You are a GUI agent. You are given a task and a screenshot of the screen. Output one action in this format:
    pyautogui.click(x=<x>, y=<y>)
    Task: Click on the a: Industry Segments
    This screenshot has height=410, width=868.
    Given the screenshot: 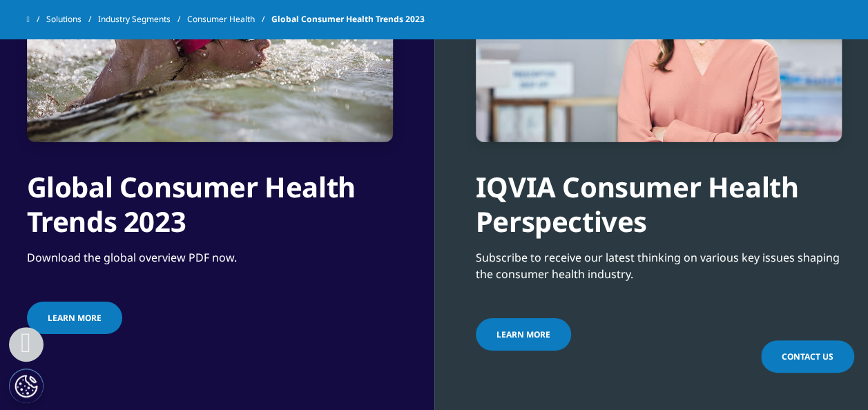 What is the action you would take?
    pyautogui.click(x=142, y=20)
    